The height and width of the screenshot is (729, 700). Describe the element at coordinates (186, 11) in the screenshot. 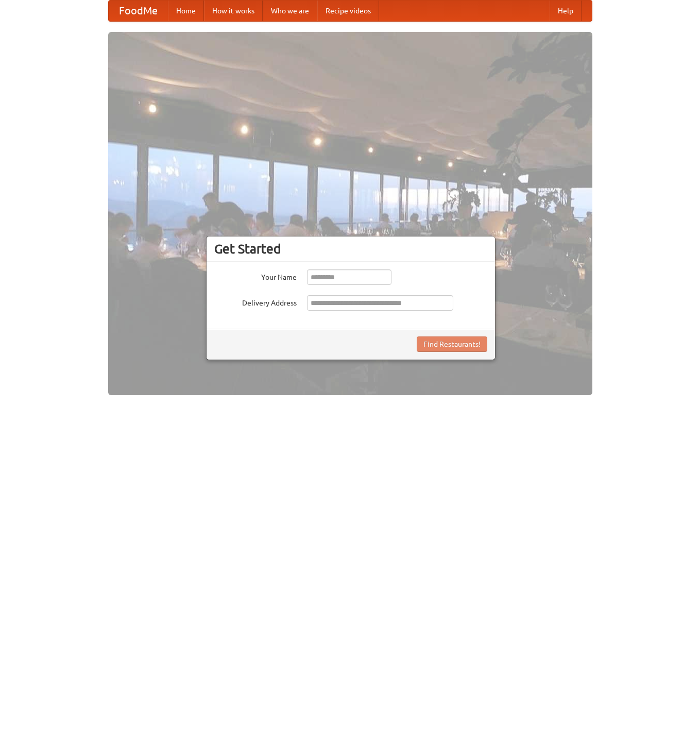

I see `a: Home` at that location.